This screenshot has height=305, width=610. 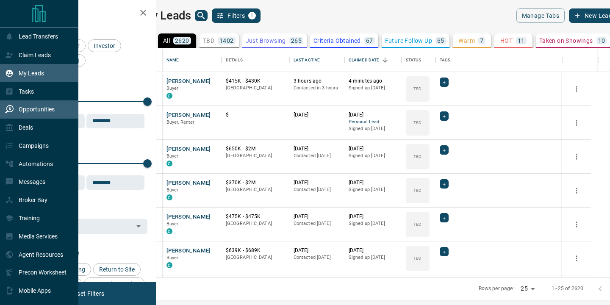 I want to click on span: Return to Site, so click(x=117, y=269).